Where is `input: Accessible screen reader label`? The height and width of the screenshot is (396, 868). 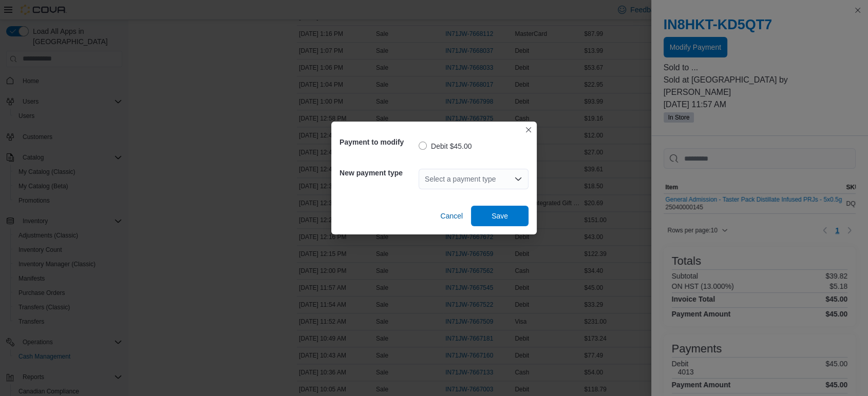 input: Accessible screen reader label is located at coordinates (426, 179).